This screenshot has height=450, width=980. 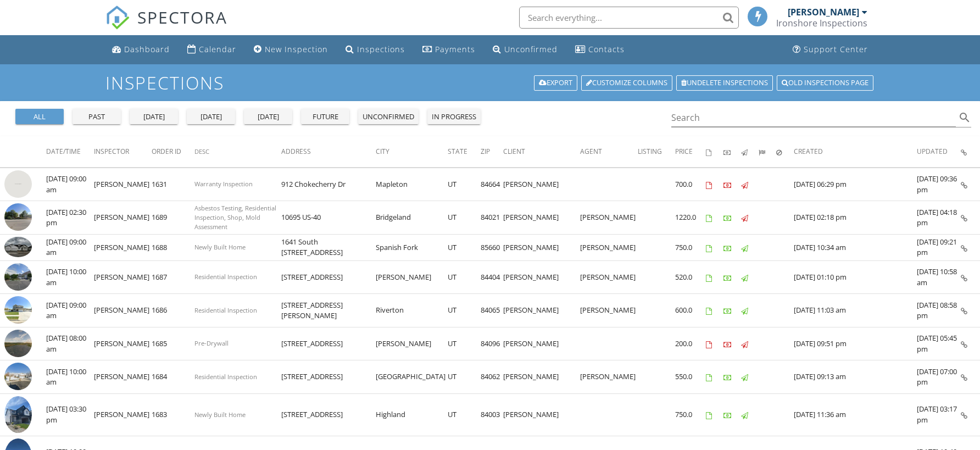 What do you see at coordinates (173, 310) in the screenshot?
I see `td: 1686` at bounding box center [173, 310].